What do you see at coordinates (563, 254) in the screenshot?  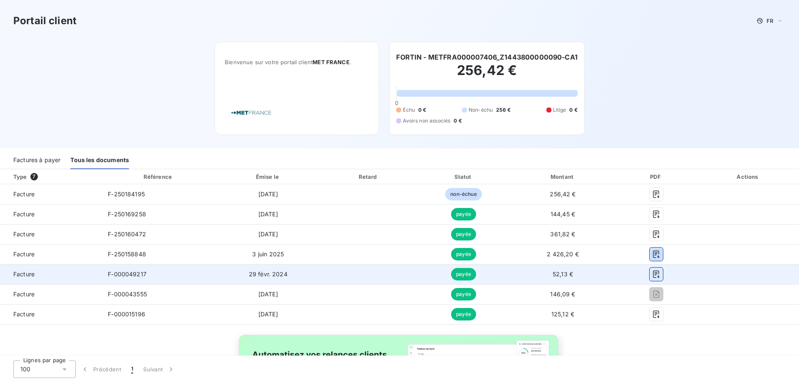 I see `span: 2 426,20 €` at bounding box center [563, 254].